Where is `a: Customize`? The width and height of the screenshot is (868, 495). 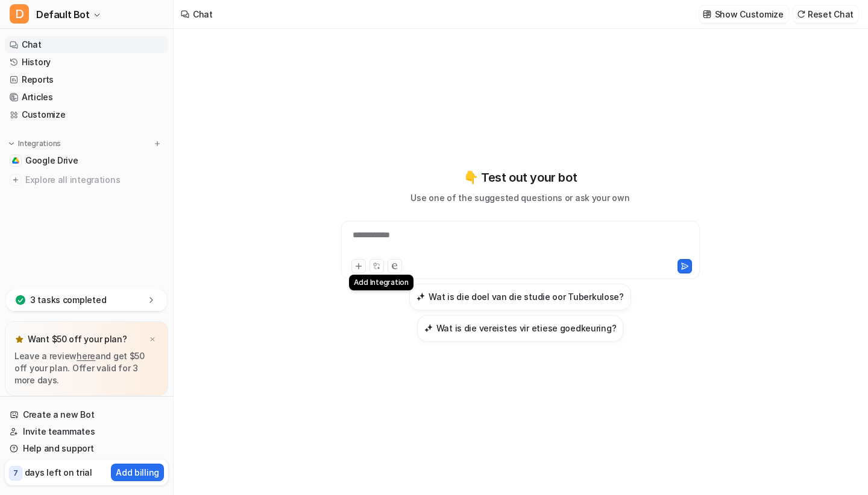
a: Customize is located at coordinates (86, 114).